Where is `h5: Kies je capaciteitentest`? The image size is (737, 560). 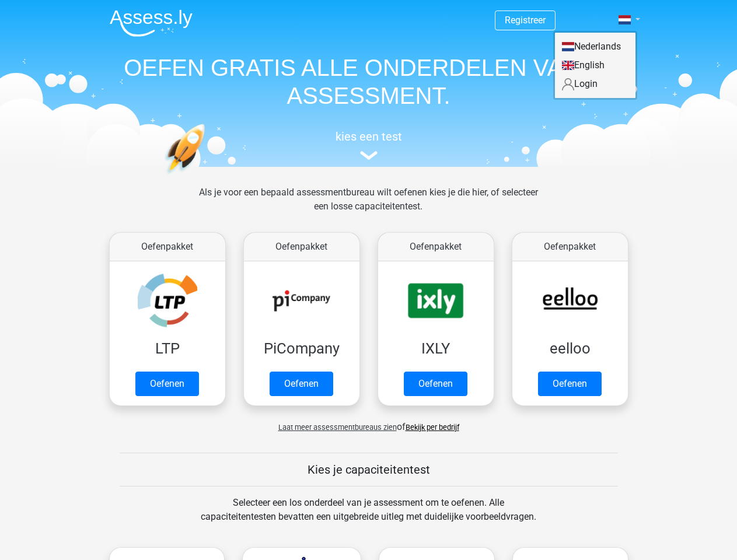
h5: Kies je capaciteitentest is located at coordinates (368, 469).